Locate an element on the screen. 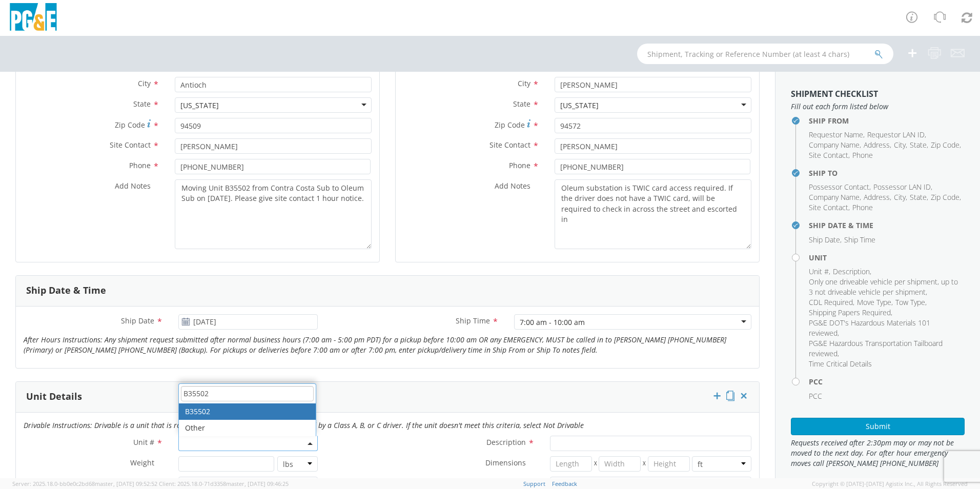 This screenshot has height=489, width=980. i: After Hours Instructions: Any shipment request submitted after normal business hours (7:00 am - 5... is located at coordinates (375, 345).